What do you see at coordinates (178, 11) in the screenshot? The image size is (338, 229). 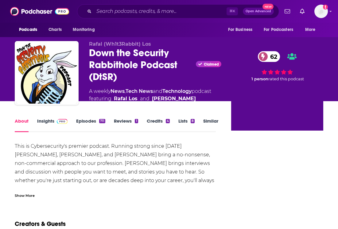 I see `div: Search podcasts, credits, & more...` at bounding box center [178, 11].